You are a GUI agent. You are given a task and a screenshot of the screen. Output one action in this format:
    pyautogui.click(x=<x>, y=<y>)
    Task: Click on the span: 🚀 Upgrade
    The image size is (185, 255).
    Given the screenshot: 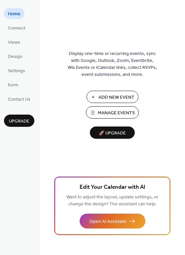 What is the action you would take?
    pyautogui.click(x=113, y=133)
    